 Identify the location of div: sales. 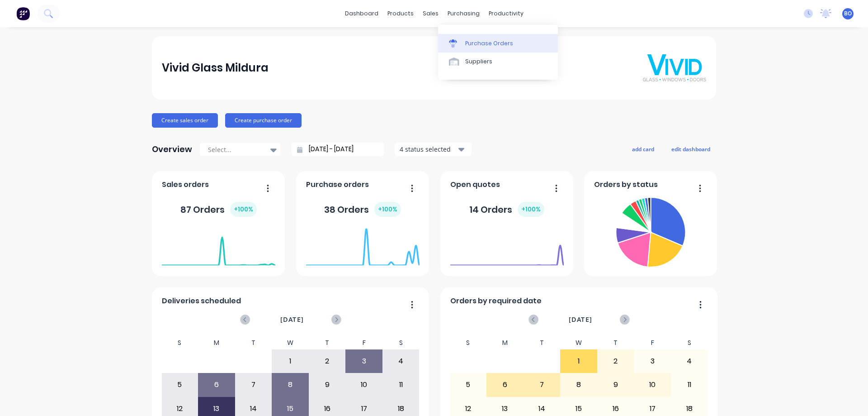
(430, 14).